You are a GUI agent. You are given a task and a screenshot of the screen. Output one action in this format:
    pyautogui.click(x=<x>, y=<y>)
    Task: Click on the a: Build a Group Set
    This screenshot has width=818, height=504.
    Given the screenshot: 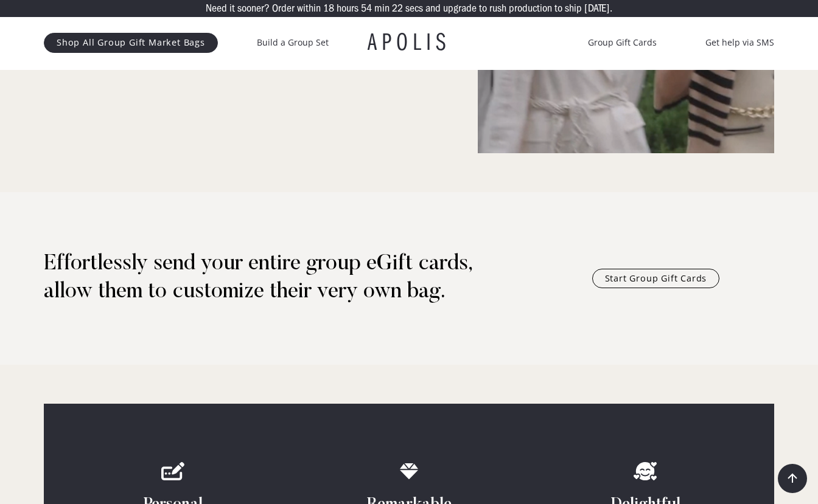 What is the action you would take?
    pyautogui.click(x=293, y=43)
    